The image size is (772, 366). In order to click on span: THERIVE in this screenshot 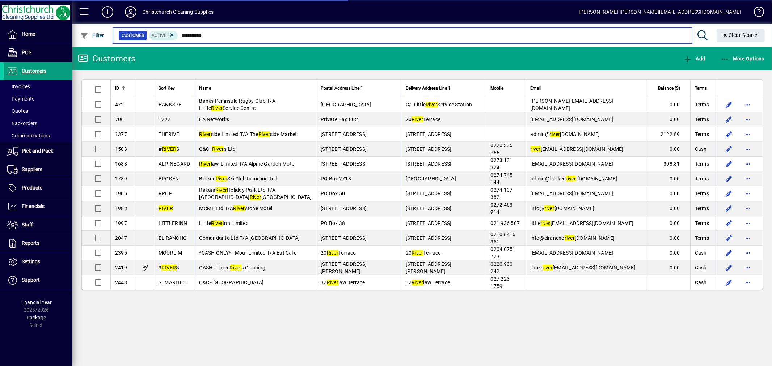, I will do `click(169, 134)`.